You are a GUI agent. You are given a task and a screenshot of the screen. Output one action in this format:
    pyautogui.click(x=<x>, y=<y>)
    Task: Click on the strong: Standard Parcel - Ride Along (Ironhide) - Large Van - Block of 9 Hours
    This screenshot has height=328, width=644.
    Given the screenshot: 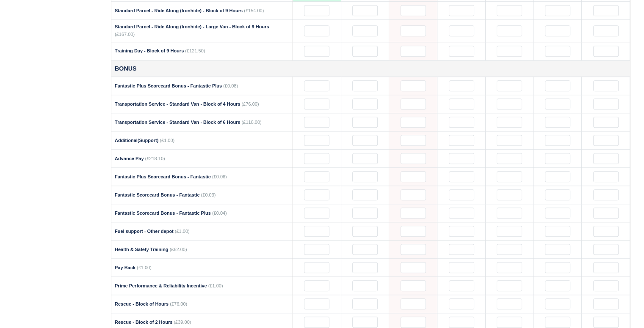 What is the action you would take?
    pyautogui.click(x=192, y=27)
    